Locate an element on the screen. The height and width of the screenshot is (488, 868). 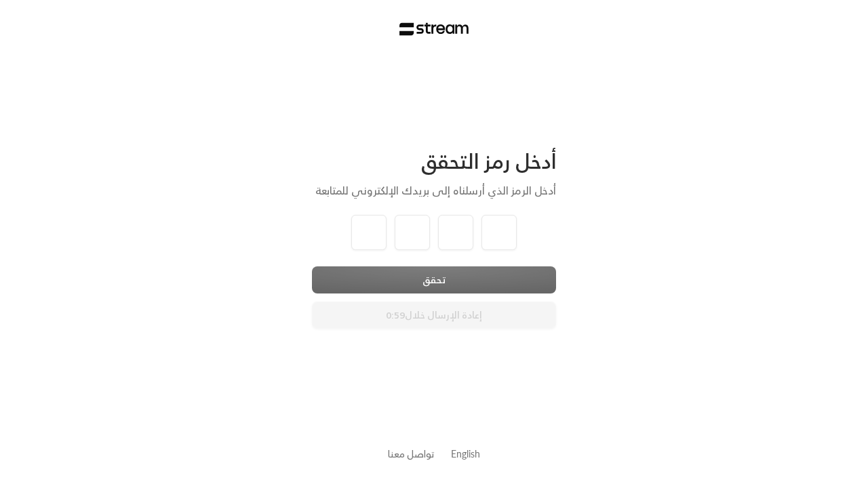
div: أدخل الرمز الذي أرسلناه إلى بريدك الإلكتروني للمتابعة is located at coordinates (434, 191).